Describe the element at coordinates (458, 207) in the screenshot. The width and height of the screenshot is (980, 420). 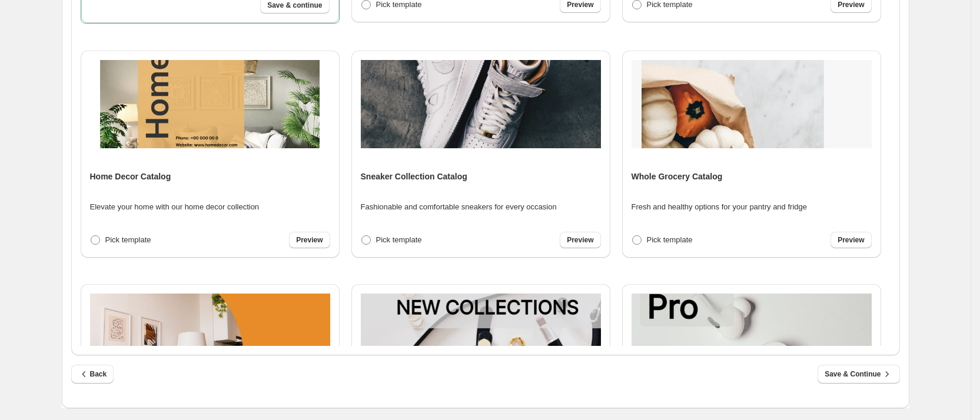
I see `p: Fashionable and comfortable sneakers for every occasion` at that location.